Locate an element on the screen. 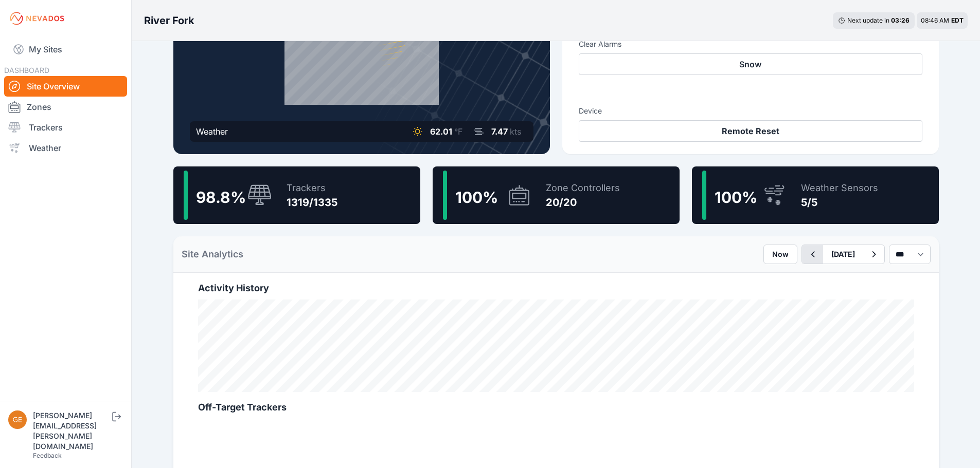  img: Nevados is located at coordinates (37, 18).